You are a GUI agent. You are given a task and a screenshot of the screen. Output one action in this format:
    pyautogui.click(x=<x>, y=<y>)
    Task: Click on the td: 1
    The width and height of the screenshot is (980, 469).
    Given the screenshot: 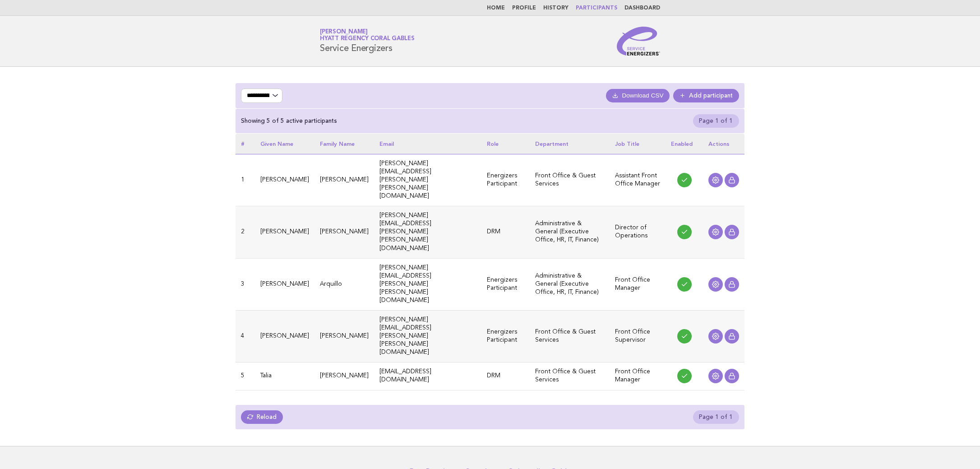 What is the action you would take?
    pyautogui.click(x=245, y=180)
    